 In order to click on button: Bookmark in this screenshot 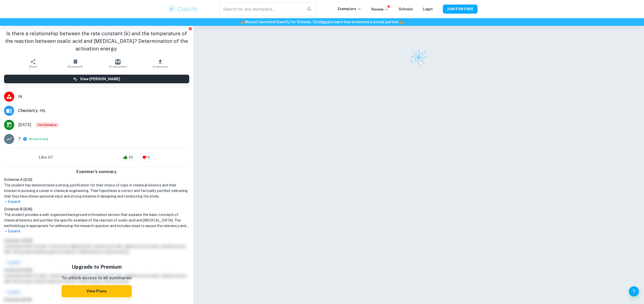, I will do `click(76, 64)`.